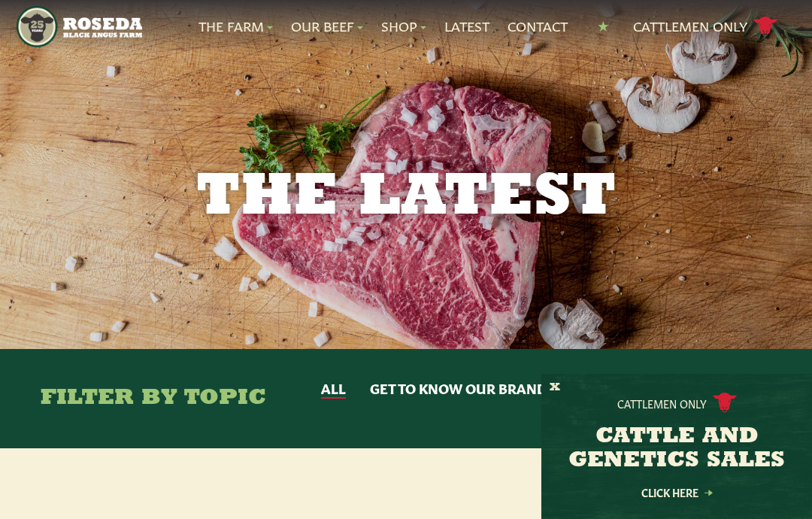  I want to click on a: Our Beef, so click(327, 26).